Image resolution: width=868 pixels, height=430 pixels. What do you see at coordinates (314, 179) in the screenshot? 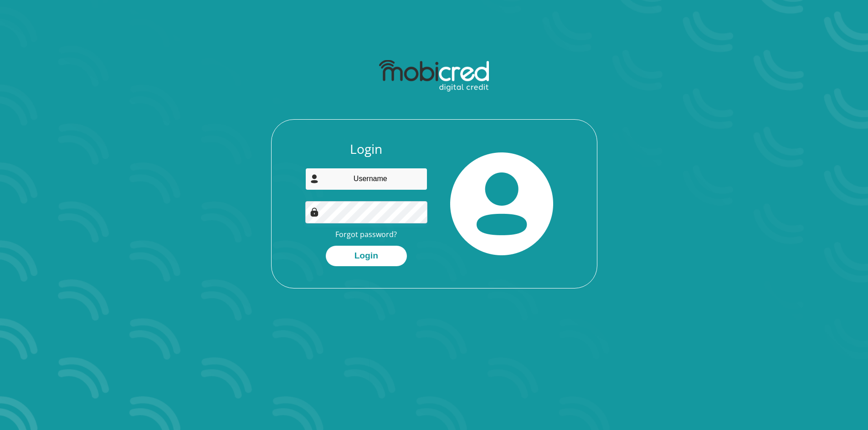
I see `img: user-icon image` at bounding box center [314, 179].